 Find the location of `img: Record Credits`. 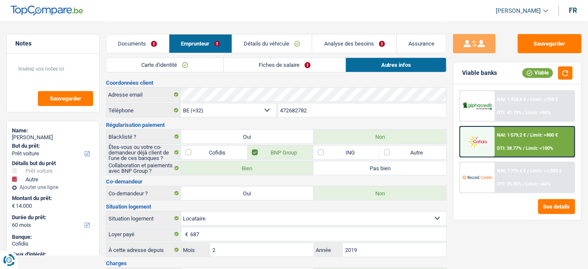

img: Record Credits is located at coordinates (477, 177).